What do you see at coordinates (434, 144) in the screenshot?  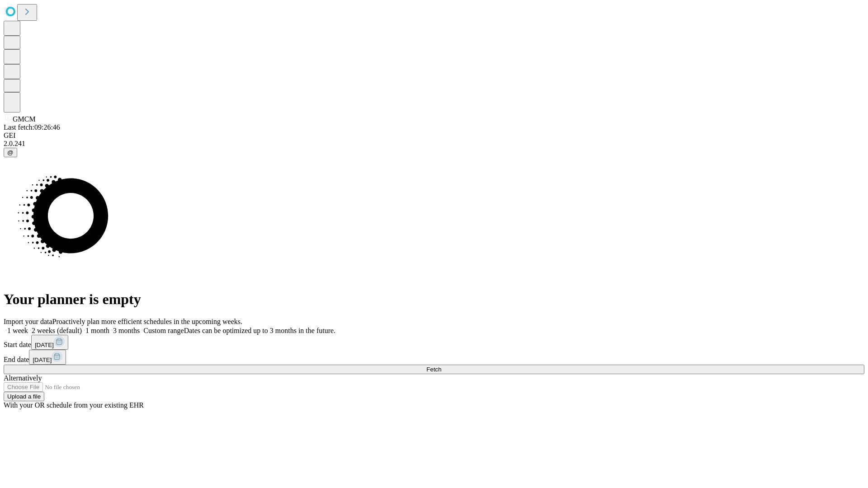 I see `div: 2.0.241` at bounding box center [434, 144].